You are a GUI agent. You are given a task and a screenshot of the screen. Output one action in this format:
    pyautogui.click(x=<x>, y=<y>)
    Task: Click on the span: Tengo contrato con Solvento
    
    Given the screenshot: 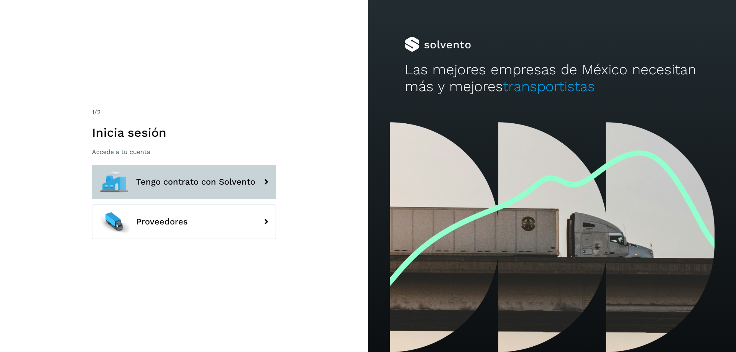 What is the action you would take?
    pyautogui.click(x=195, y=182)
    